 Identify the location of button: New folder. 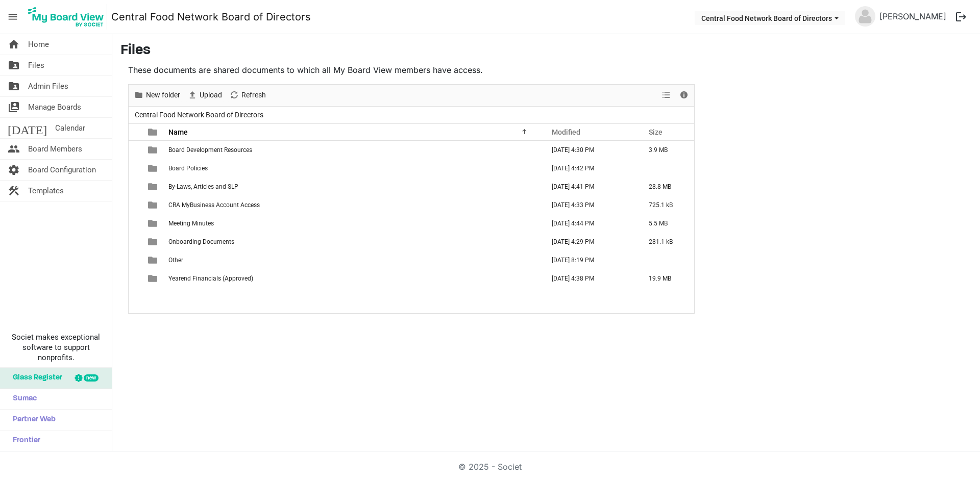
(157, 95).